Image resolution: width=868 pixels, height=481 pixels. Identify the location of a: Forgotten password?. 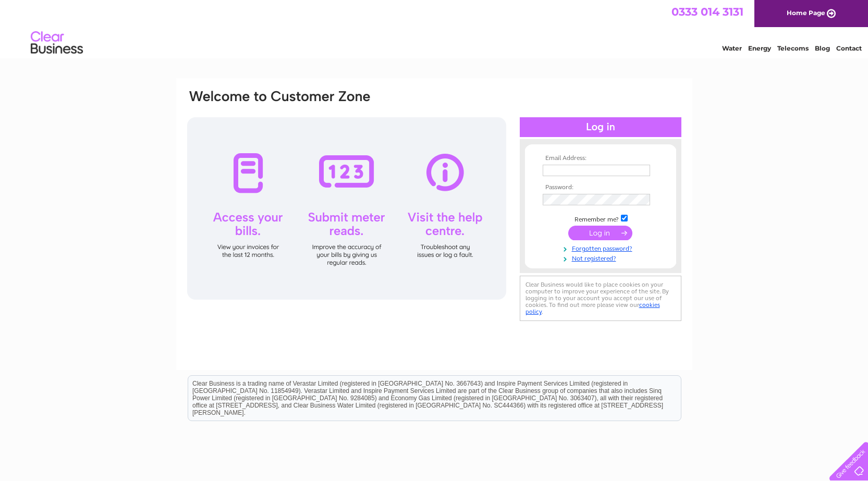
(602, 247).